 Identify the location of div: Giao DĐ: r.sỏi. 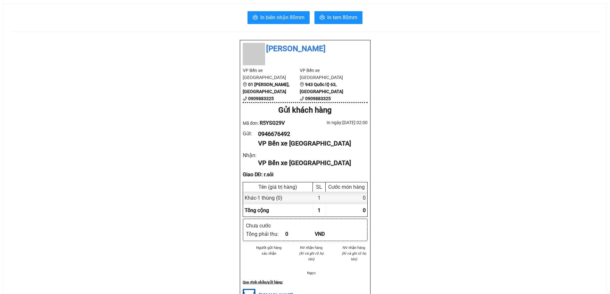
(305, 175).